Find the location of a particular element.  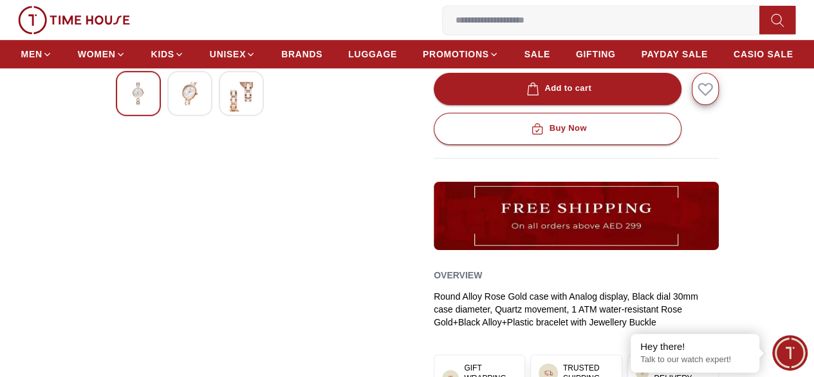

div: Add to cart is located at coordinates (557, 88).